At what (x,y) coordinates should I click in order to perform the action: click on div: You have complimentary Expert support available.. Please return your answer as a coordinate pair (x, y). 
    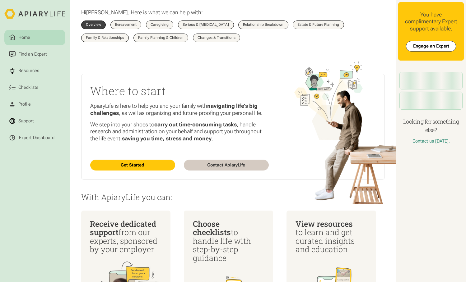
    Looking at the image, I should click on (431, 21).